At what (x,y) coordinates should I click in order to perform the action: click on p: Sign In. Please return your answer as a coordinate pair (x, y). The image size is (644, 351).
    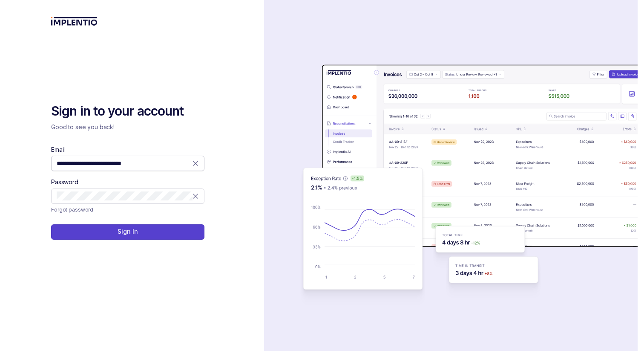
    Looking at the image, I should click on (127, 231).